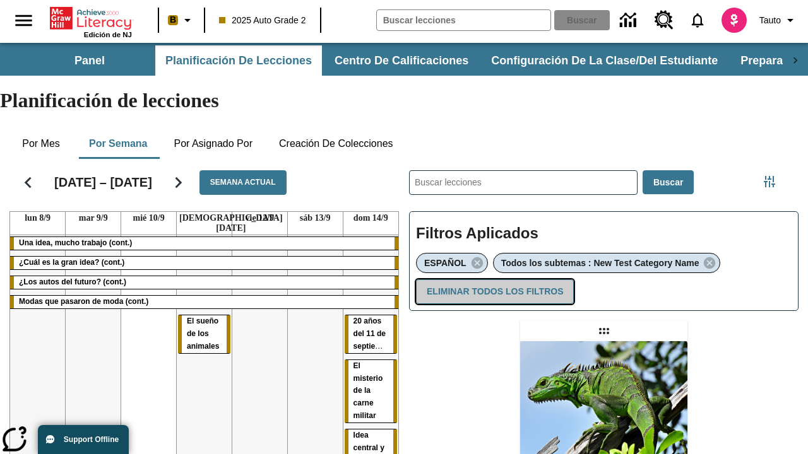 This screenshot has height=454, width=808. What do you see at coordinates (83, 440) in the screenshot?
I see `button: Support Offline` at bounding box center [83, 440].